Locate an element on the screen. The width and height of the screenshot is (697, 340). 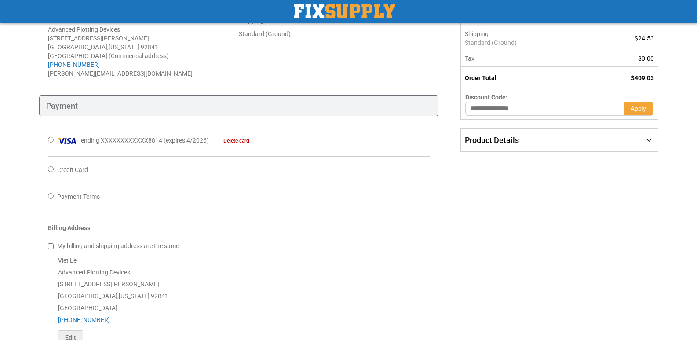
div: Billing Address is located at coordinates (239, 230).